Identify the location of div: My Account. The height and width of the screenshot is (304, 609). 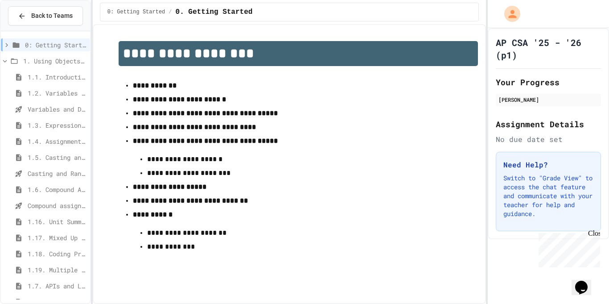
(509, 14).